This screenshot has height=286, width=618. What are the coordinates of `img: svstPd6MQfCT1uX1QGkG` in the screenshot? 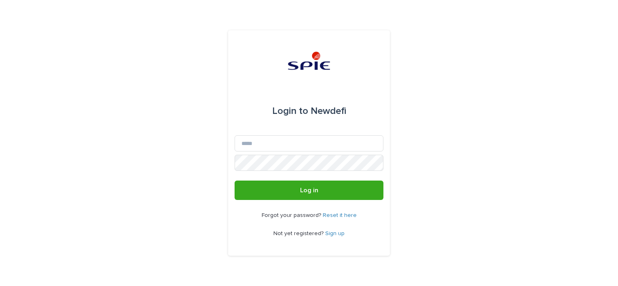 It's located at (309, 62).